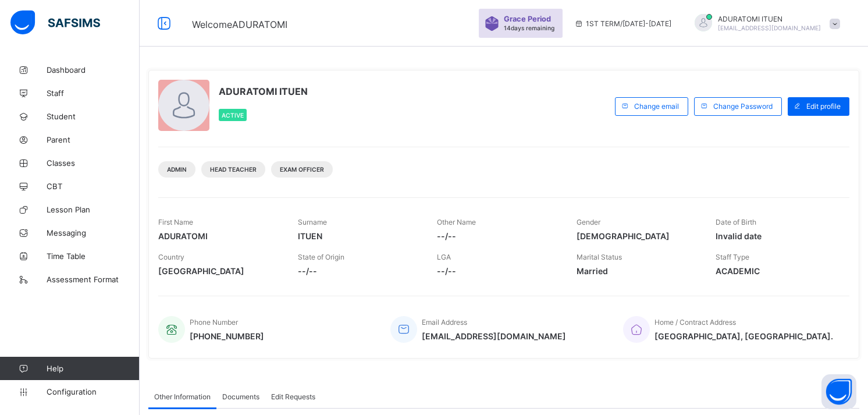 Image resolution: width=868 pixels, height=415 pixels. Describe the element at coordinates (695, 322) in the screenshot. I see `span: Home / Contract Address` at that location.